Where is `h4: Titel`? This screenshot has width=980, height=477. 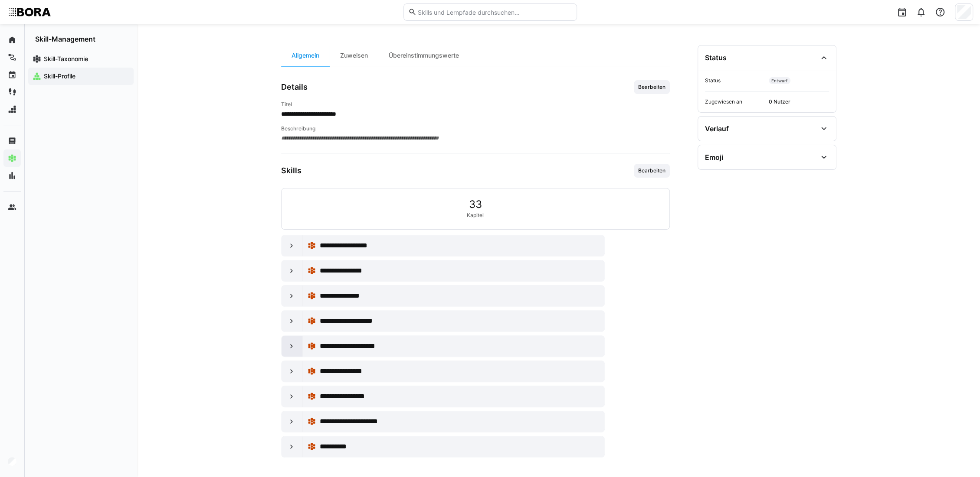
h4: Titel is located at coordinates (475, 104).